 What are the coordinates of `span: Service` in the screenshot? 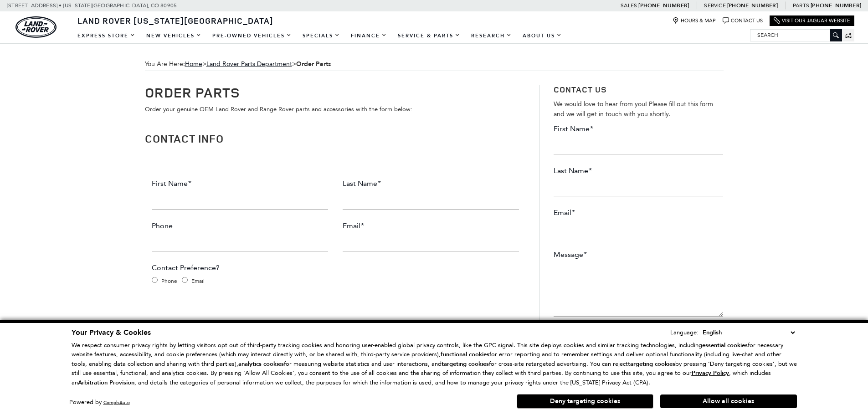 It's located at (714, 5).